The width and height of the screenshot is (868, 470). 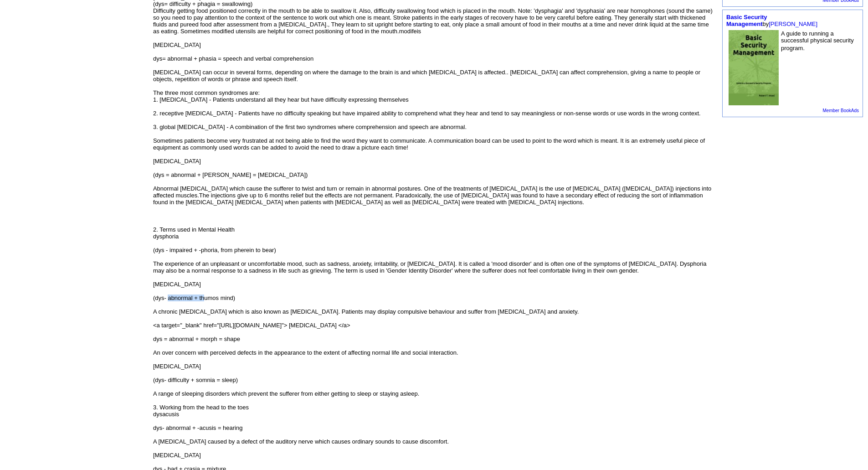 I want to click on div: dys= abnormal + phasia = speech and verbal comprehension, so click(x=434, y=58).